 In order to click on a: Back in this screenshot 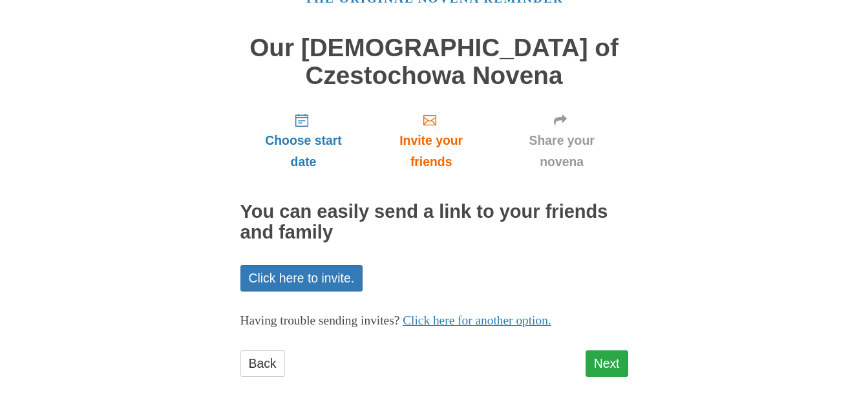, I will do `click(262, 363)`.